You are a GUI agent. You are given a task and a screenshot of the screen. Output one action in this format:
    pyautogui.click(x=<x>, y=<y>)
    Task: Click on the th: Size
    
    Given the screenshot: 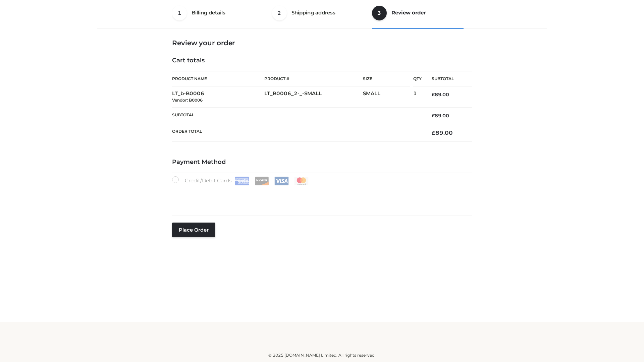 What is the action you would take?
    pyautogui.click(x=386, y=78)
    